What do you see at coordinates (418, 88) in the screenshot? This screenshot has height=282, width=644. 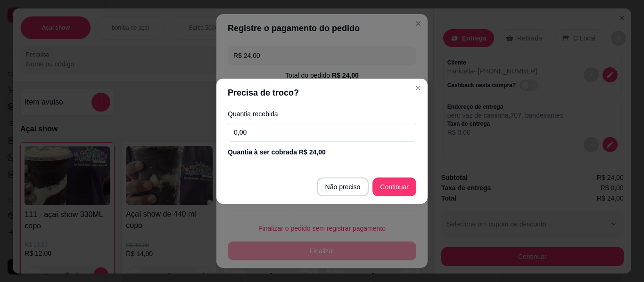 I see `button: Close` at bounding box center [418, 88].